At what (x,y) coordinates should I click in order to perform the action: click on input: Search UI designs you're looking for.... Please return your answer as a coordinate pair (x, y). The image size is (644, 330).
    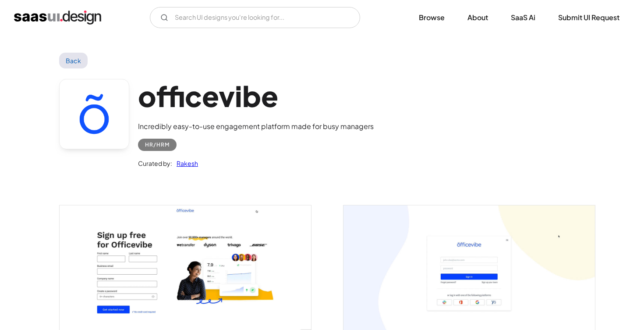
    Looking at the image, I should click on (255, 18).